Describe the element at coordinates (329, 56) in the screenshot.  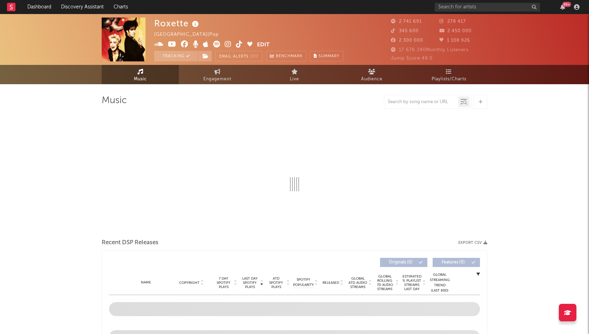
I see `span: Summary` at that location.